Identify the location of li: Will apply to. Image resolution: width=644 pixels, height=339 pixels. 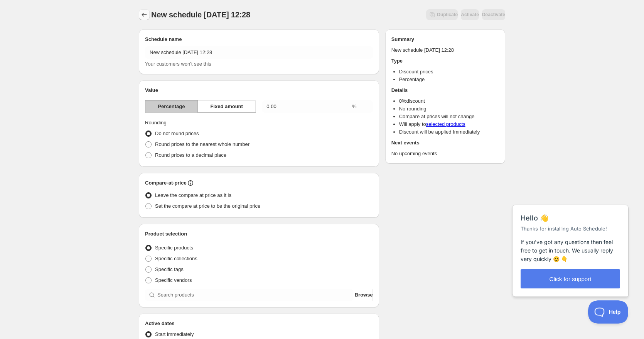
(449, 124).